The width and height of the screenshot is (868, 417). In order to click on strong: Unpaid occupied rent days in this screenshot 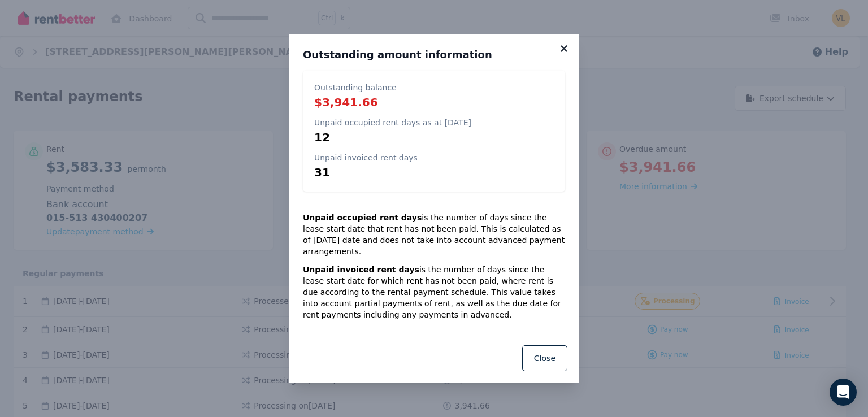, I will do `click(363, 218)`.